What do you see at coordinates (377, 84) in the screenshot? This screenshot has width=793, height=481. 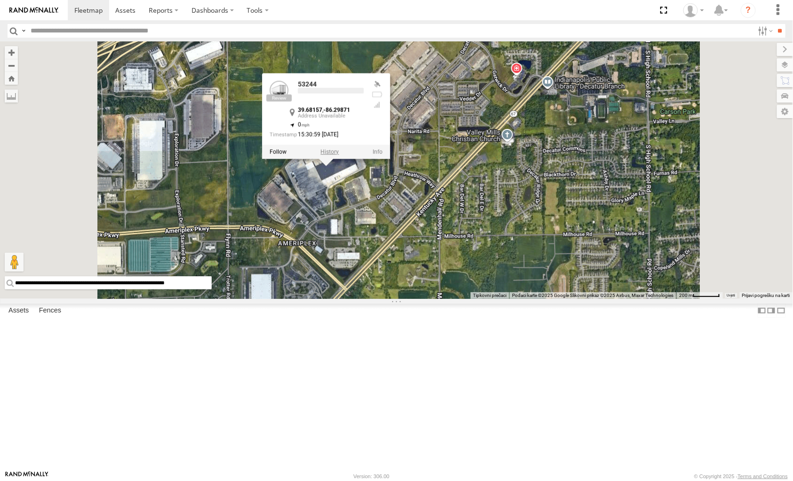 I see `div: Valid GPS Fix` at bounding box center [377, 84].